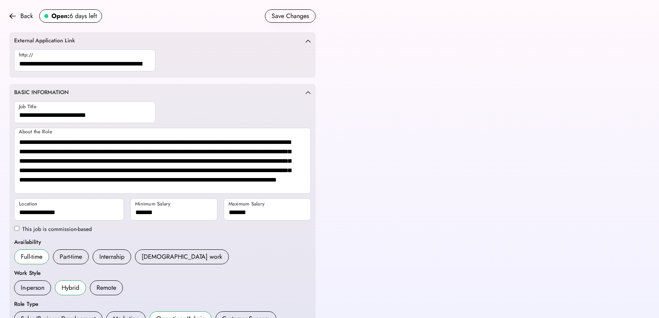 This screenshot has width=659, height=318. Describe the element at coordinates (60, 16) in the screenshot. I see `strong: Open:` at that location.